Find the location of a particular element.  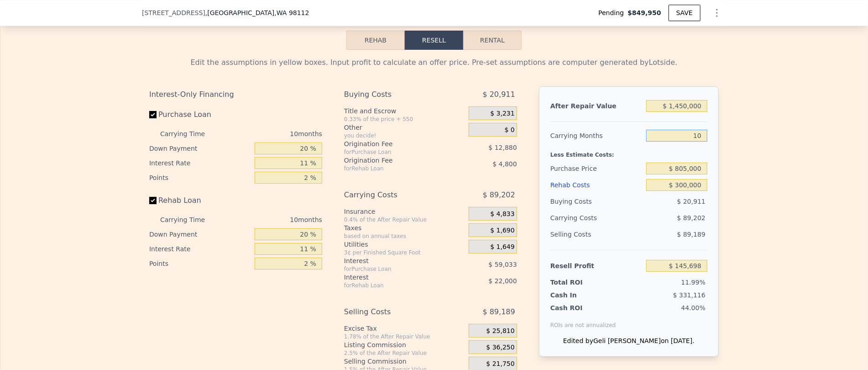

div: Interest-Only Financing is located at coordinates (236, 94).